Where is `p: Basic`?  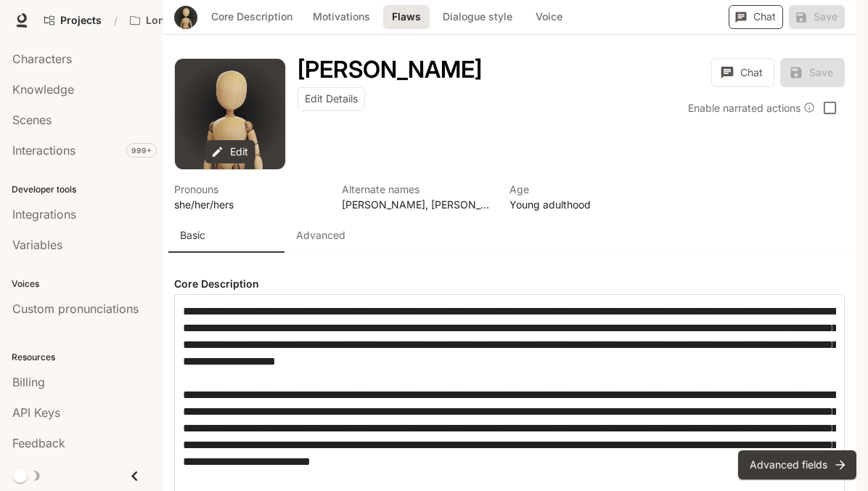 p: Basic is located at coordinates (193, 235).